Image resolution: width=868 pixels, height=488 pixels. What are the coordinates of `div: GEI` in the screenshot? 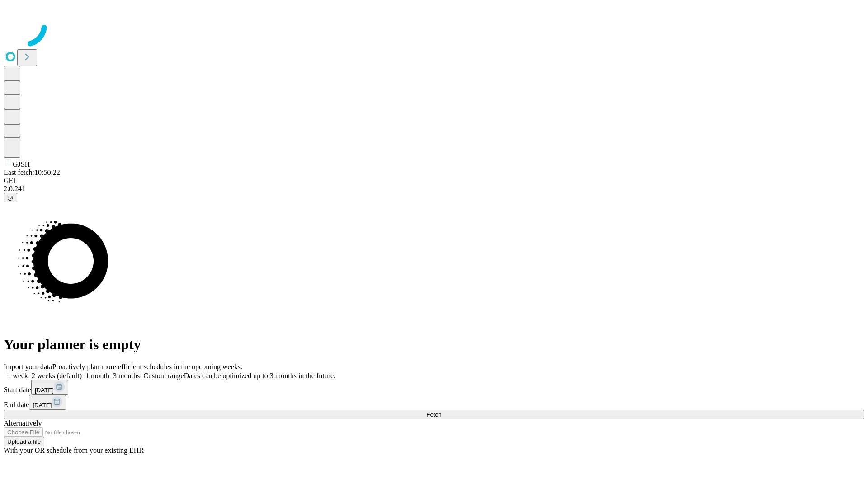 It's located at (434, 180).